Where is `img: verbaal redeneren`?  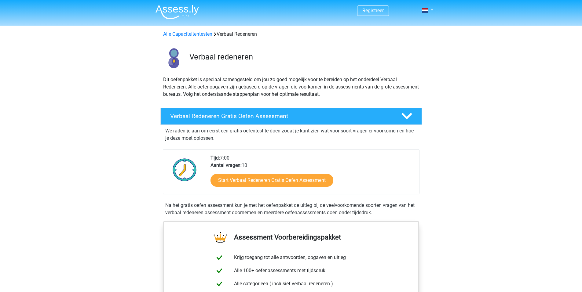 img: verbaal redeneren is located at coordinates (173, 58).